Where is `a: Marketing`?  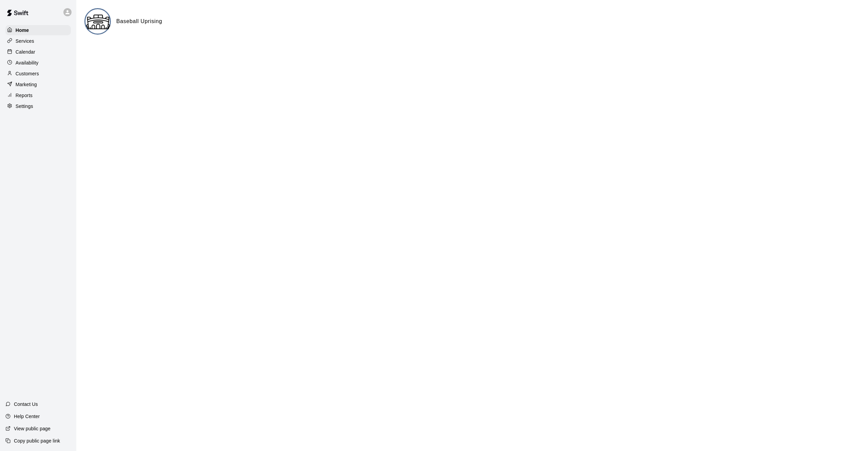
a: Marketing is located at coordinates (38, 84).